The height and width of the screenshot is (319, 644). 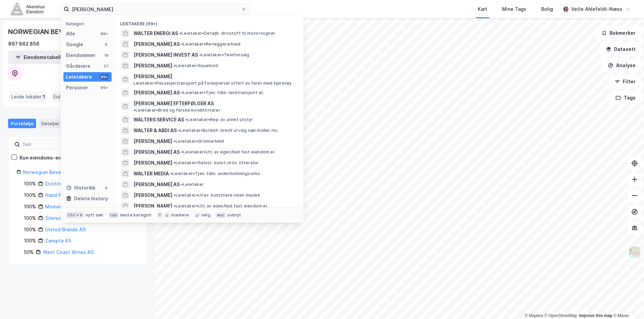 I want to click on div: Kart, so click(x=483, y=9).